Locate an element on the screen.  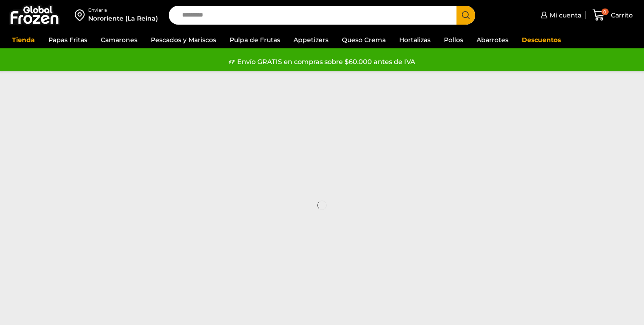
a: Camarones is located at coordinates (119, 40).